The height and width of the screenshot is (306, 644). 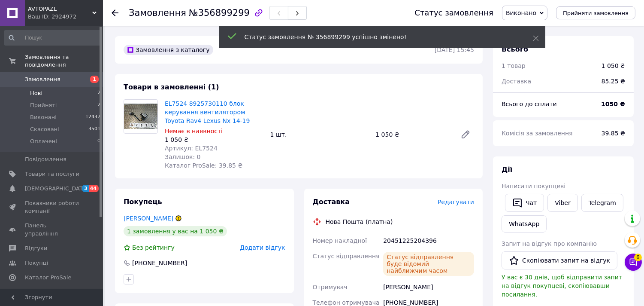 What do you see at coordinates (93, 188) in the screenshot?
I see `span: 44` at bounding box center [93, 188].